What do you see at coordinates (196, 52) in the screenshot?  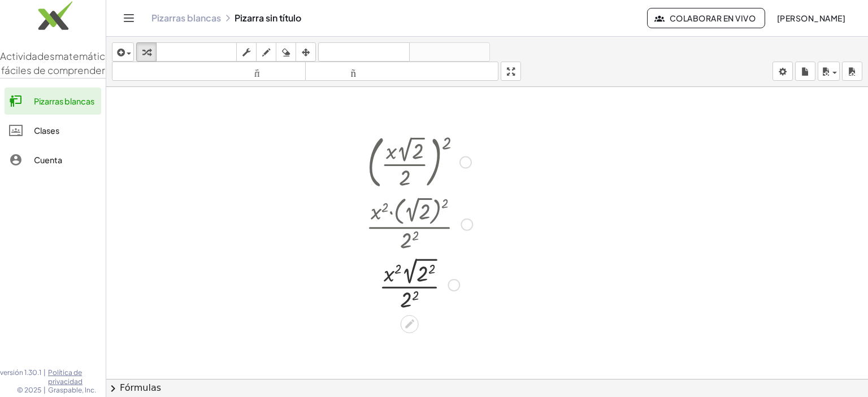 I see `button: teclado` at bounding box center [196, 52].